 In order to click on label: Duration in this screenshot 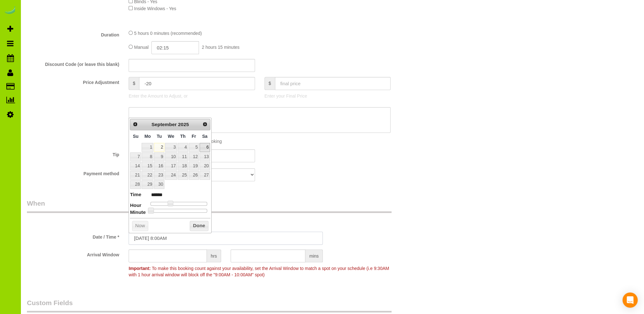, I will do `click(73, 33)`.